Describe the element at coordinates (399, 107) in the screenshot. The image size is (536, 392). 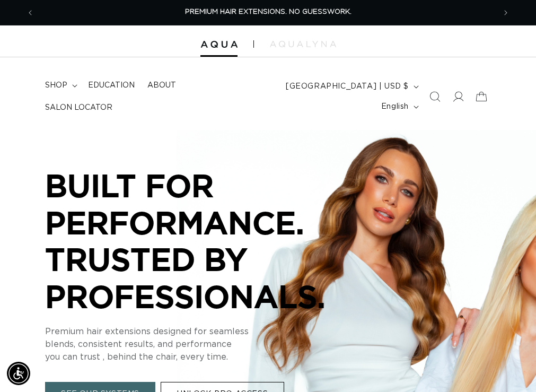
I see `button: English` at that location.